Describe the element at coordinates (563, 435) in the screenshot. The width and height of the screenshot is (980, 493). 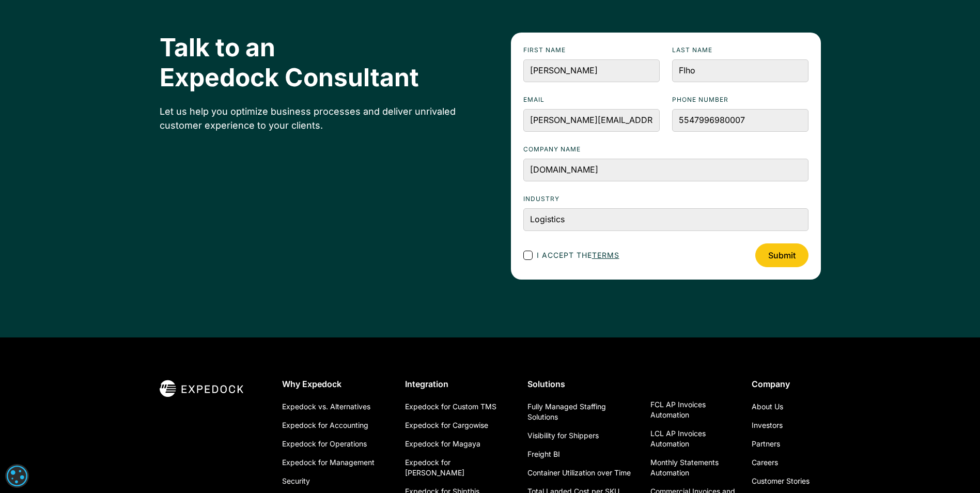
I see `a: Visibility for Shippers` at that location.